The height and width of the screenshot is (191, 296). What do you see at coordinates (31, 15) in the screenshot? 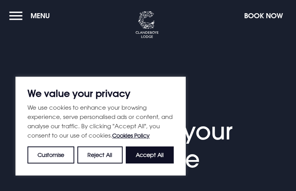
I see `button: Menu` at bounding box center [31, 15].